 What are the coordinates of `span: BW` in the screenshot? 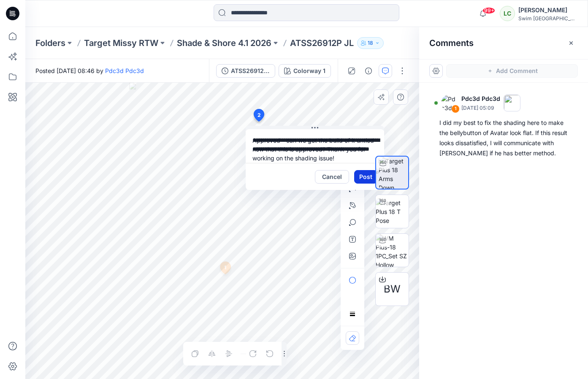 It's located at (392, 289).